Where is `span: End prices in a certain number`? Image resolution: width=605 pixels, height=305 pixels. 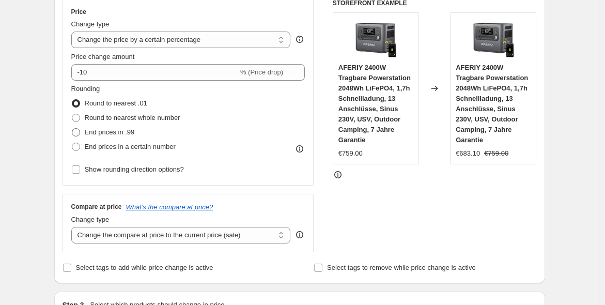 span: End prices in a certain number is located at coordinates (130, 146).